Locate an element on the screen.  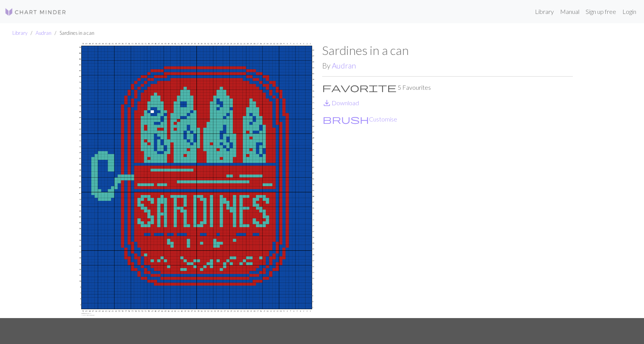
span: save_alt is located at coordinates (327, 103).